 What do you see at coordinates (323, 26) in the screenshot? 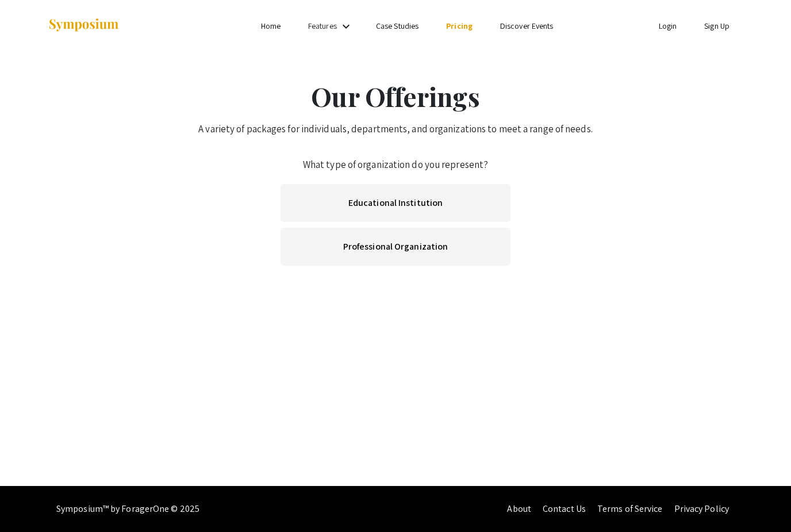
I see `a: Features` at bounding box center [323, 26].